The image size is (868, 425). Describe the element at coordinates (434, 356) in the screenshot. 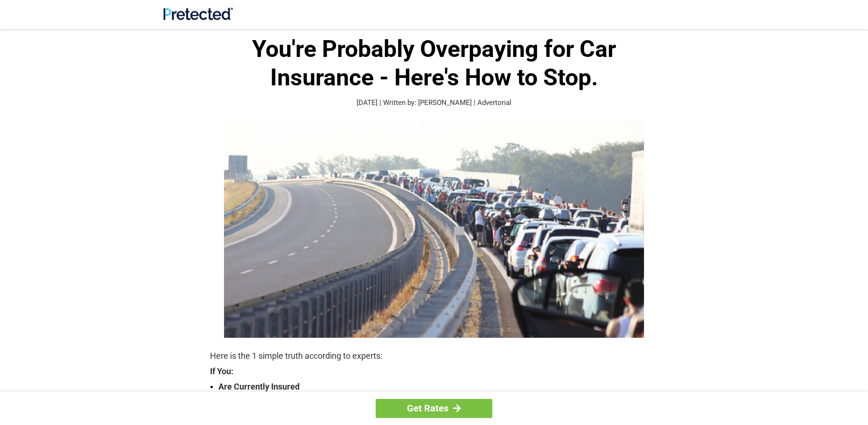

I see `p: Here is the 1 simple truth according to experts:` at that location.